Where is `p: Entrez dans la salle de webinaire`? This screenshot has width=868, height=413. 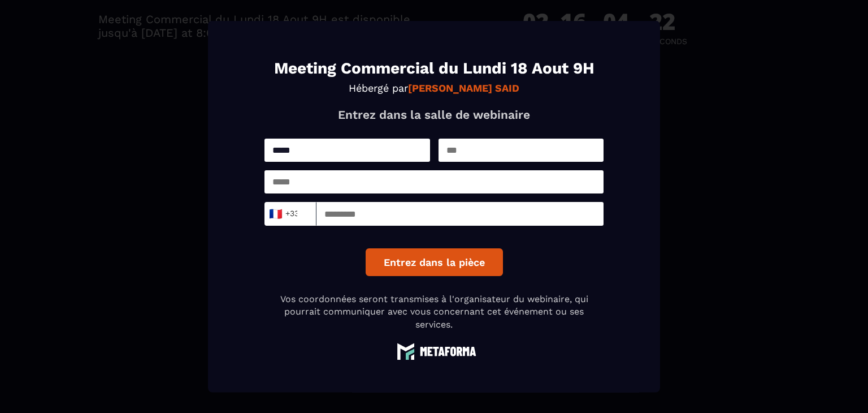 p: Entrez dans la salle de webinaire is located at coordinates (434, 114).